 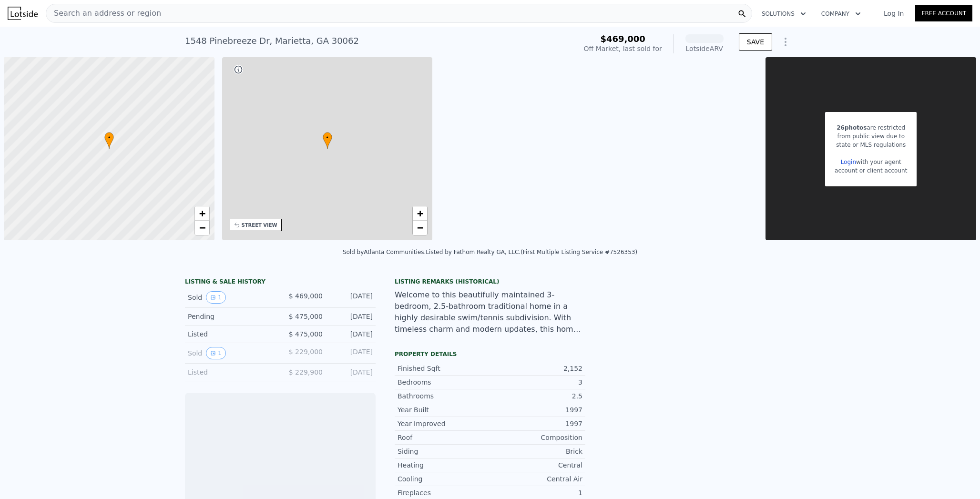 I want to click on a: Log In, so click(x=893, y=13).